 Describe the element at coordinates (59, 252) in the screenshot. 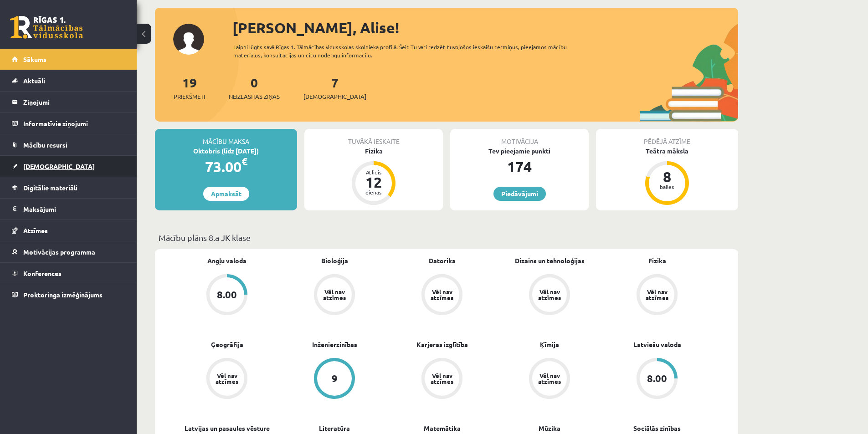

I see `span: Motivācijas programma` at that location.